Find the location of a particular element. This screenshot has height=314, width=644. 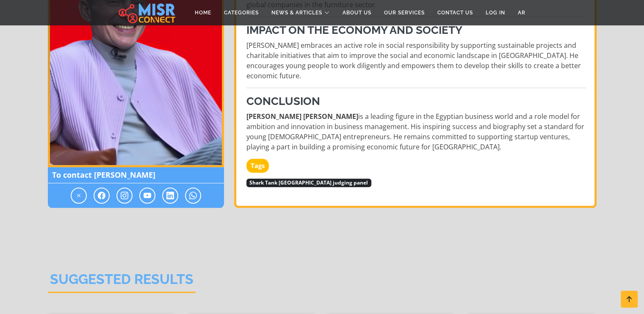

h3: Impact on the Economy and Society is located at coordinates (416, 30).